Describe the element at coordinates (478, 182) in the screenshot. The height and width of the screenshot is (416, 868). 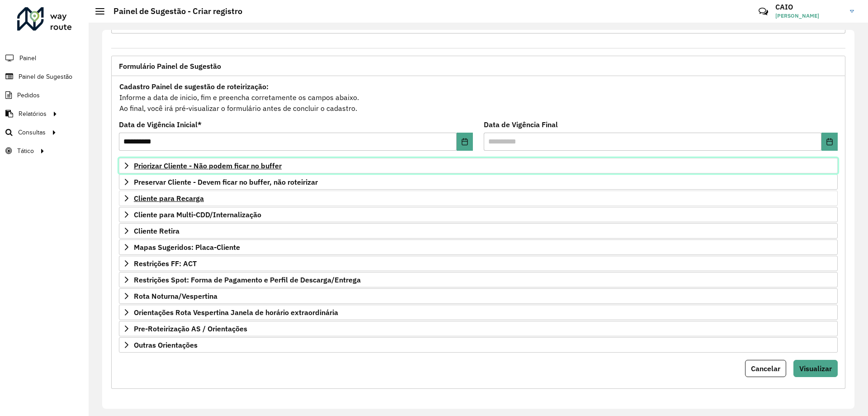
I see `a: Preservar Cliente - Devem ficar no buffer, não roteirizar` at that location.